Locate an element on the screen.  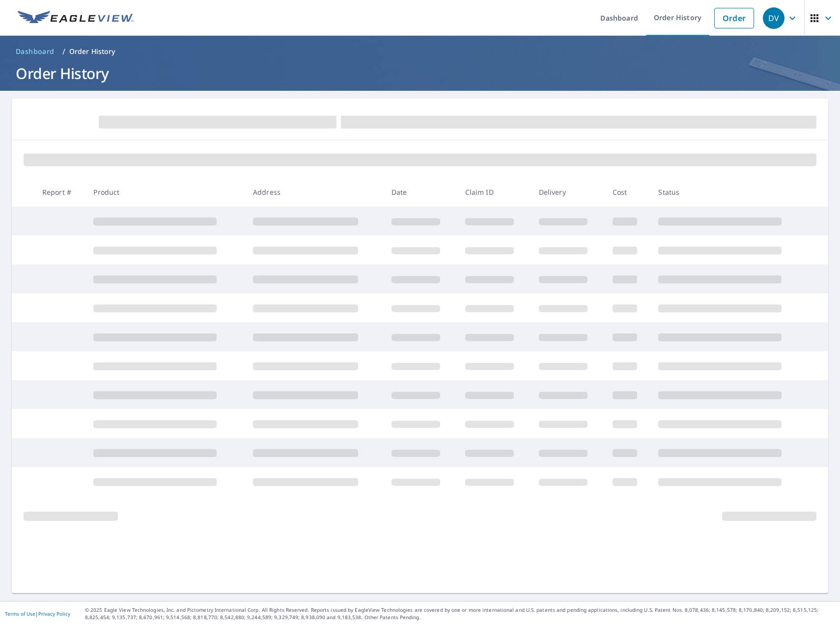
h1: Order History is located at coordinates (420, 73).